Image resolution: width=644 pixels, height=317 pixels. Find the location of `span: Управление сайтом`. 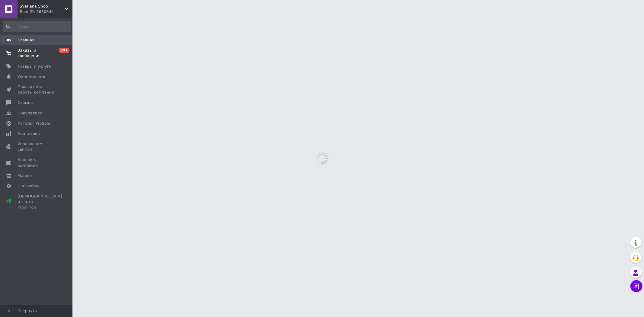

span: Управление сайтом is located at coordinates (37, 147).